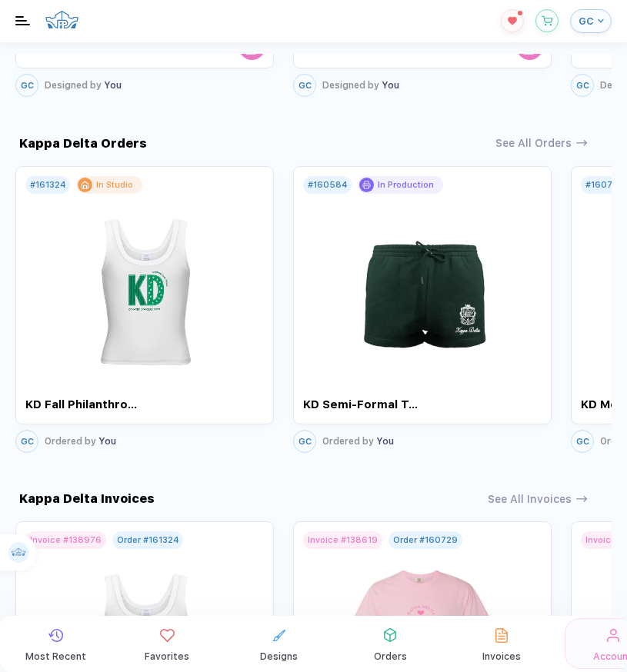  What do you see at coordinates (529, 499) in the screenshot?
I see `div: See All Invoices` at bounding box center [529, 499].